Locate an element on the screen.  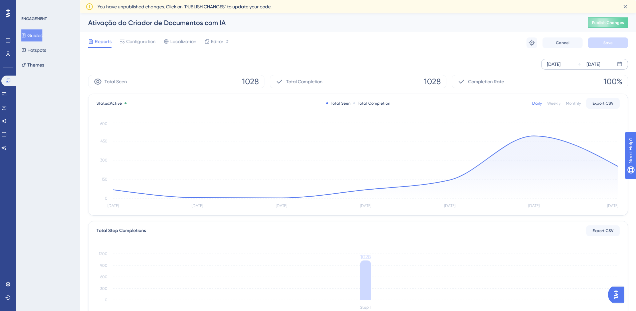
span: Cancel is located at coordinates (563, 43).